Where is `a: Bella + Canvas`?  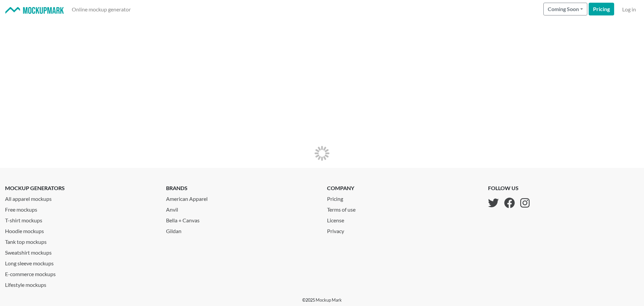 a: Bella + Canvas is located at coordinates (241, 219).